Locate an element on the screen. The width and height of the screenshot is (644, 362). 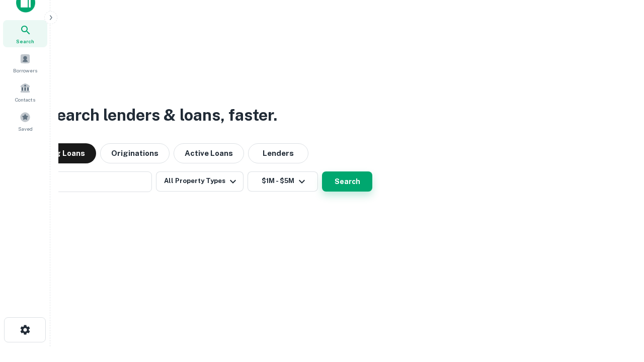
a: Search is located at coordinates (25, 33).